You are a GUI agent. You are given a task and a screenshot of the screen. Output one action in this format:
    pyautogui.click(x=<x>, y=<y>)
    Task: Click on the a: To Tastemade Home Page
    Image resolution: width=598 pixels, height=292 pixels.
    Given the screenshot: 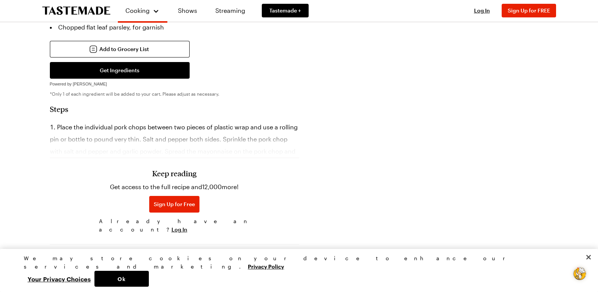 What is the action you would take?
    pyautogui.click(x=76, y=11)
    